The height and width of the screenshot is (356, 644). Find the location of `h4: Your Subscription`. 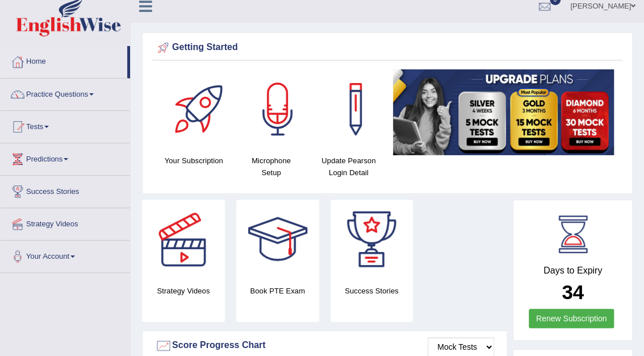

h4: Your Subscription is located at coordinates (193, 160).